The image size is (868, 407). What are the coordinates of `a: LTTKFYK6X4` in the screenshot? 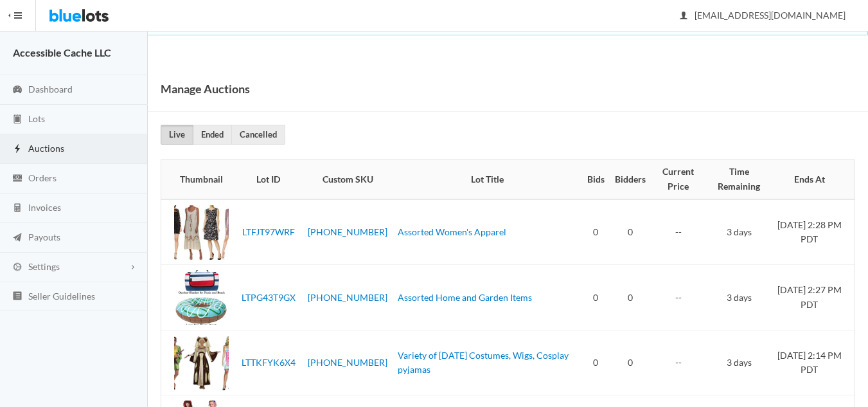 It's located at (269, 362).